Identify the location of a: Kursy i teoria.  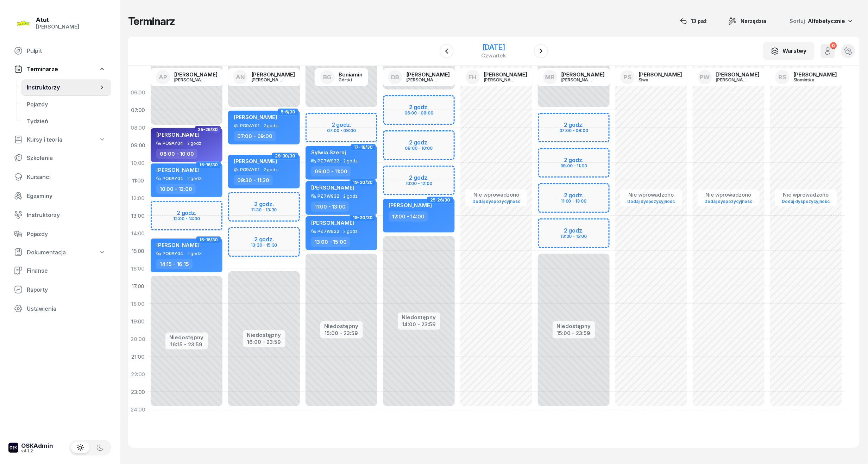
(60, 140).